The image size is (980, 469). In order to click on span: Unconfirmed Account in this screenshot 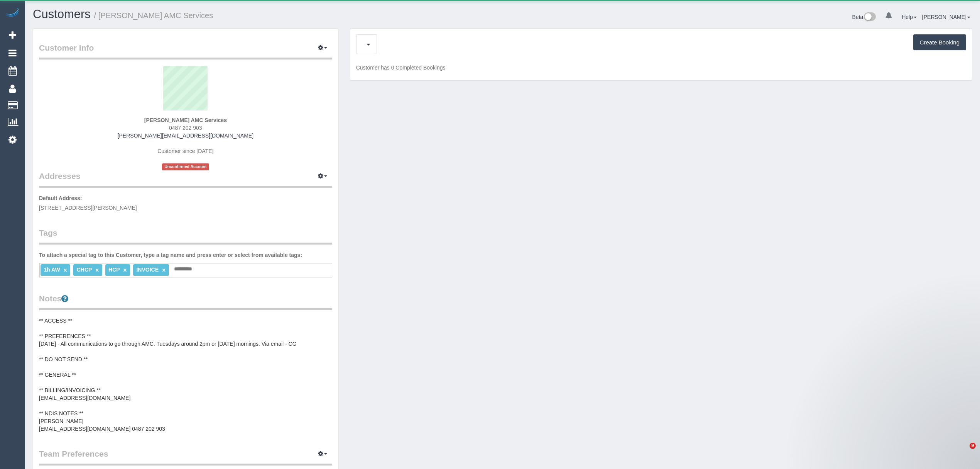, I will do `click(185, 167)`.